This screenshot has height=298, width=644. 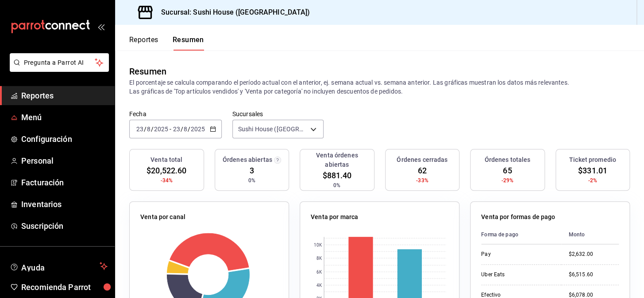 What do you see at coordinates (59, 266) in the screenshot?
I see `span: Ayuda` at bounding box center [59, 266].